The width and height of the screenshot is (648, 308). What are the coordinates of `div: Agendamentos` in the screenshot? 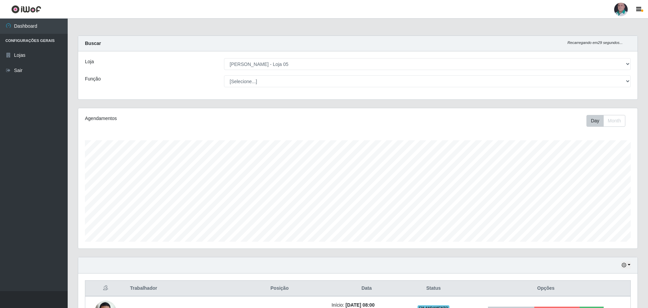 It's located at (196, 118).